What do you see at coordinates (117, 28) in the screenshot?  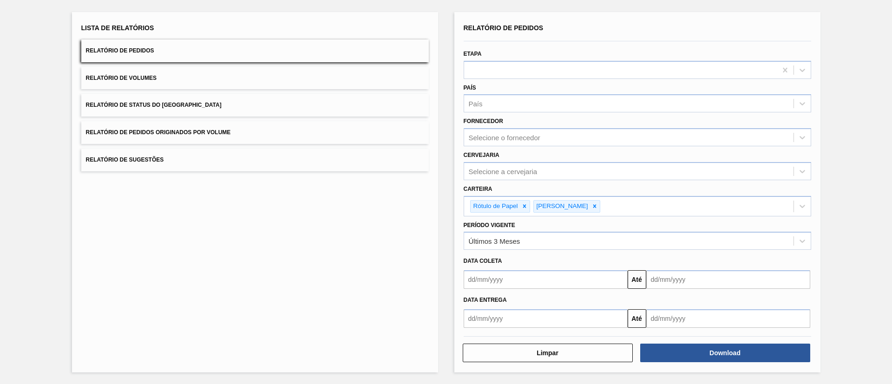 I see `span: Lista de Relatórios` at bounding box center [117, 28].